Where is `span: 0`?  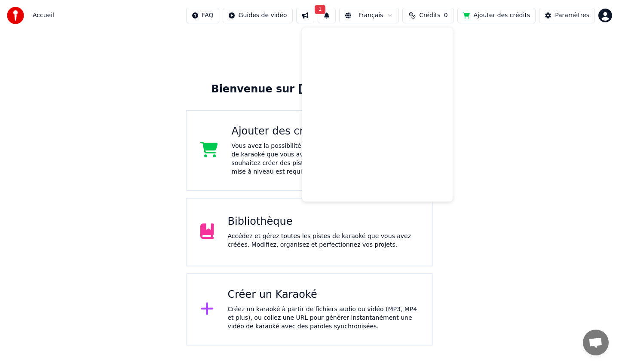 span: 0 is located at coordinates (446, 16).